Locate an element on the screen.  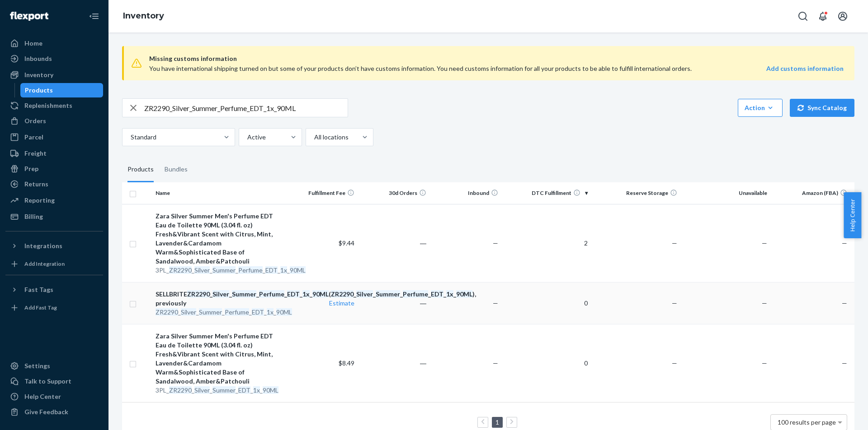
a: Parcel is located at coordinates (54, 137).